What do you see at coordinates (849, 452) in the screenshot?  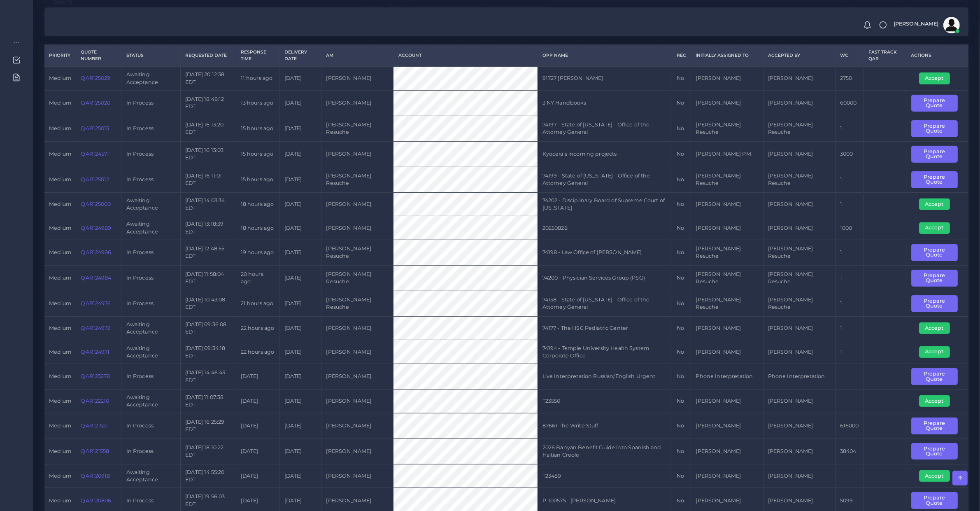 I see `td: 38404` at bounding box center [849, 452].